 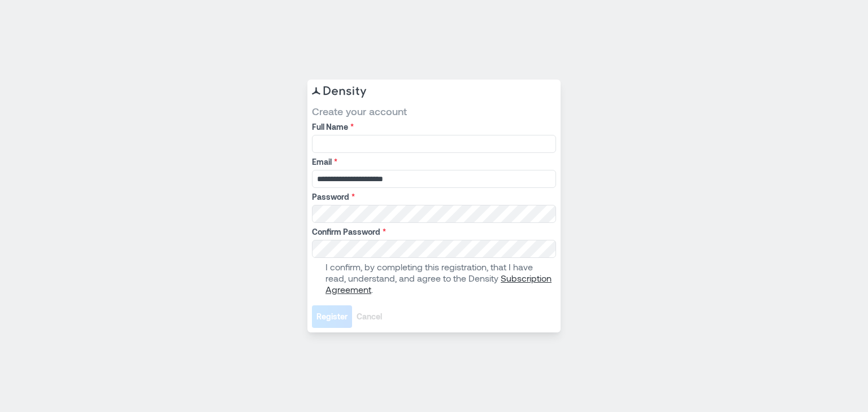 I want to click on label: Confirm Password, so click(x=433, y=232).